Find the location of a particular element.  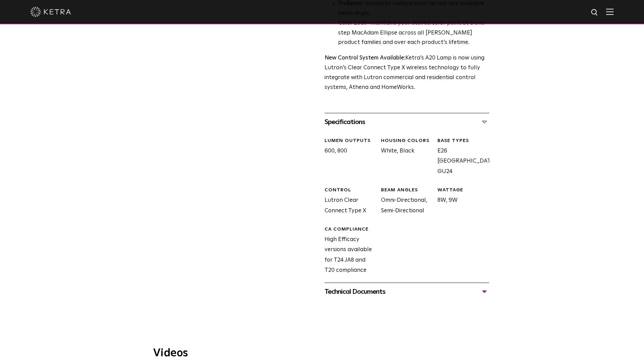

div: LUMEN OUTPUTS is located at coordinates (351, 141).